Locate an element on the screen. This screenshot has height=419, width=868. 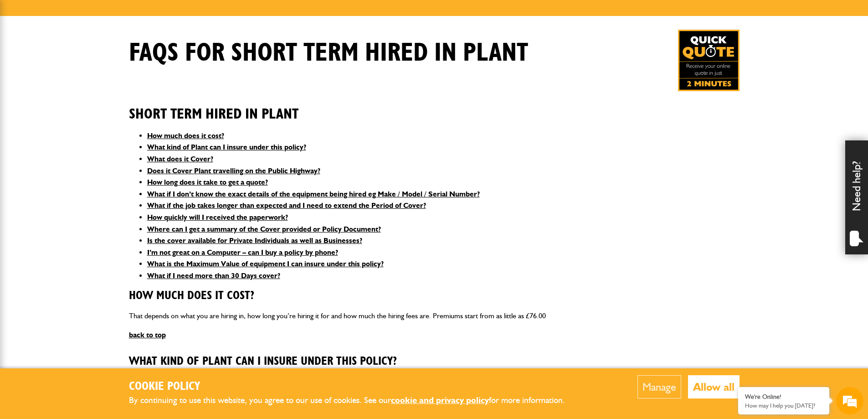
p: How may I help you today? is located at coordinates (784, 406).